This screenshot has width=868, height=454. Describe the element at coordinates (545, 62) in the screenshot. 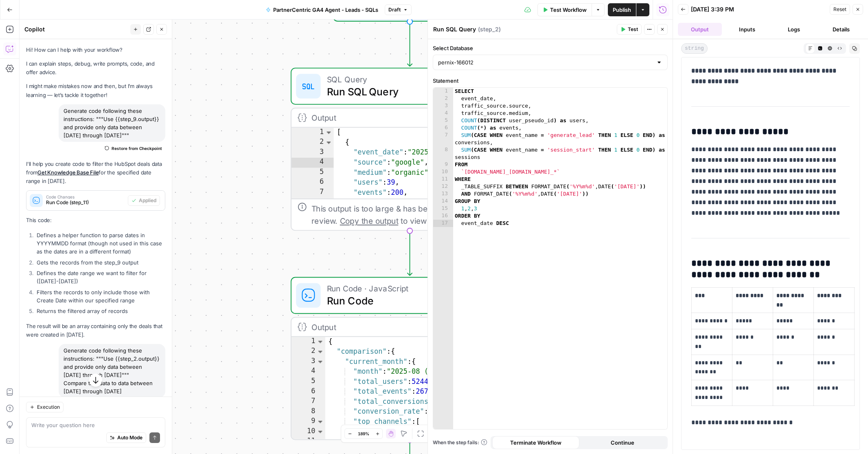

I see `input: pernix-166012` at that location.